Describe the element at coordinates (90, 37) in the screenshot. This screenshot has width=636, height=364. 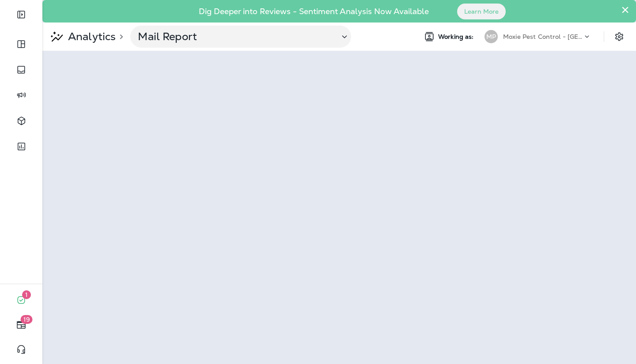
I see `p: Analytics` at that location.